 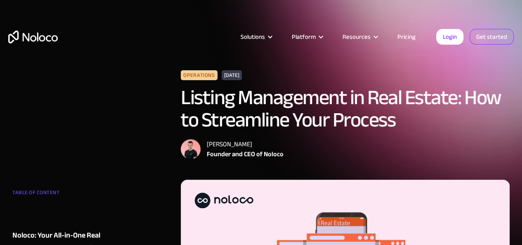 I want to click on a: Pricing, so click(x=407, y=37).